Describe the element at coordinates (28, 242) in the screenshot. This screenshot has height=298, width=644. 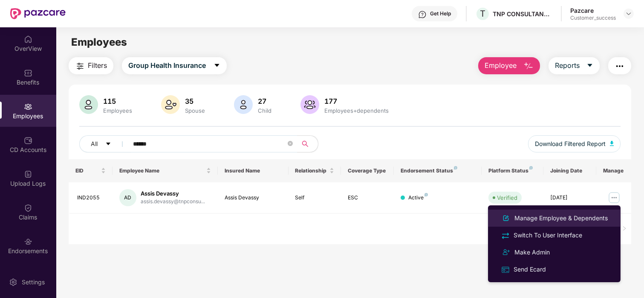
I see `img: svg+xml;base64,PHN2ZyBpZD0iRW5kb3JzZW1lbnRzIiB4bWxucz0iaHR0cDovL3d3dy53My5vcmcvMjAwMC9zdmciIHdpZH...` at that location.